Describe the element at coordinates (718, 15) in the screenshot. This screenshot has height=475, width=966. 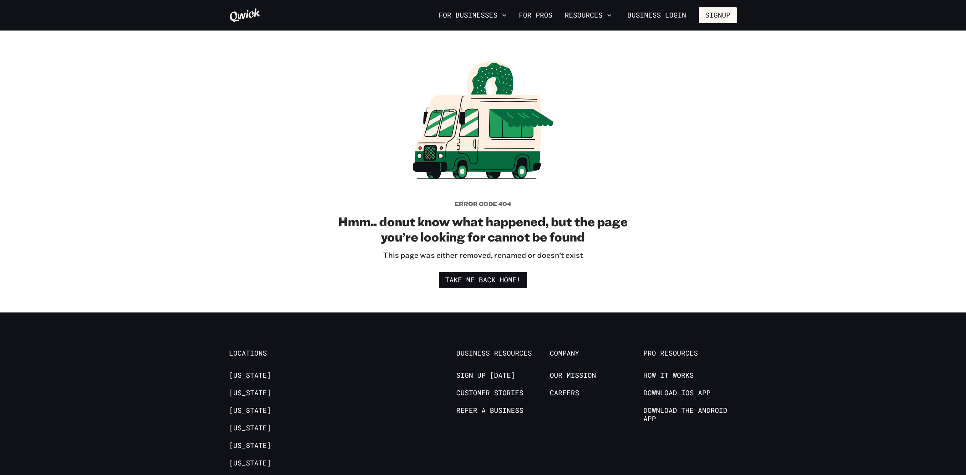
I see `button: Signup` at that location.